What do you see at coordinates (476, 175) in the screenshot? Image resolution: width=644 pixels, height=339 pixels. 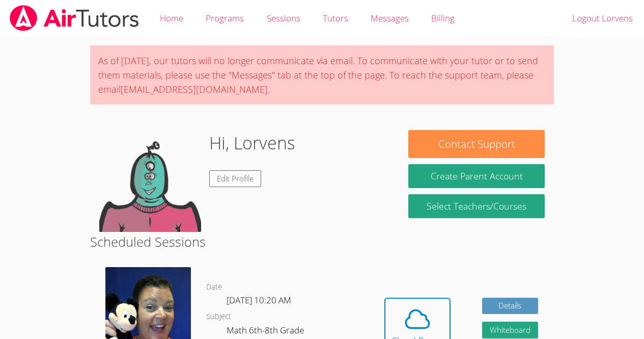 I see `button: Create Parent Account` at bounding box center [476, 175].